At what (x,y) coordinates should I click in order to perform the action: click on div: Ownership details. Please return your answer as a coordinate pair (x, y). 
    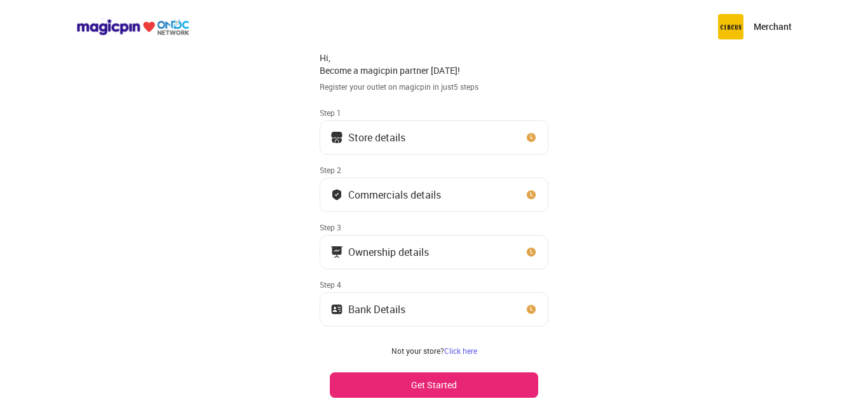
    Looking at the image, I should click on (388, 252).